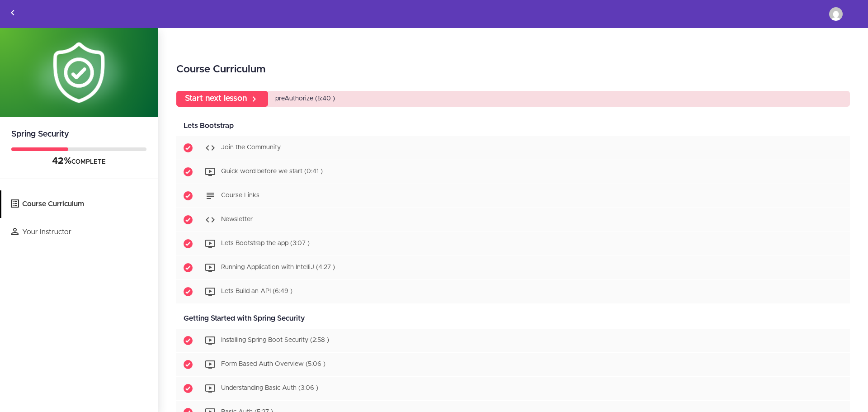 The width and height of the screenshot is (868, 412). I want to click on div: Lets Bootstrap, so click(513, 126).